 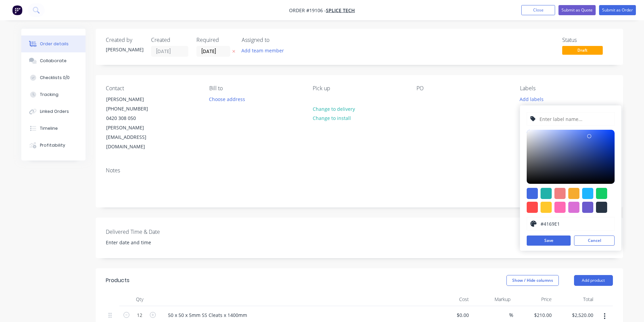 What do you see at coordinates (52, 145) in the screenshot?
I see `div: Profitability` at bounding box center [52, 145].